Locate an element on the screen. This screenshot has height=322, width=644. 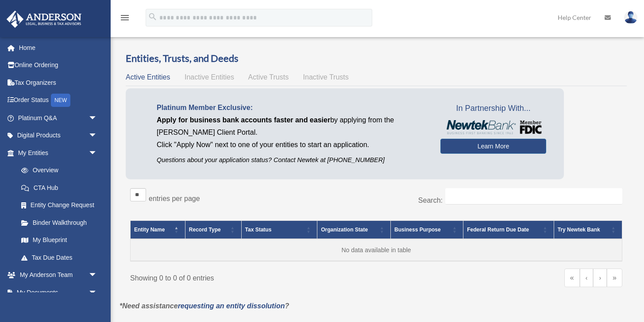
p: Platinum Member Exclusive: is located at coordinates (292, 108).